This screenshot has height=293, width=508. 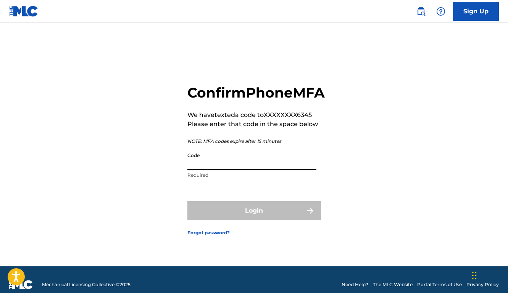 What do you see at coordinates (421, 11) in the screenshot?
I see `a: Public Search` at bounding box center [421, 11].